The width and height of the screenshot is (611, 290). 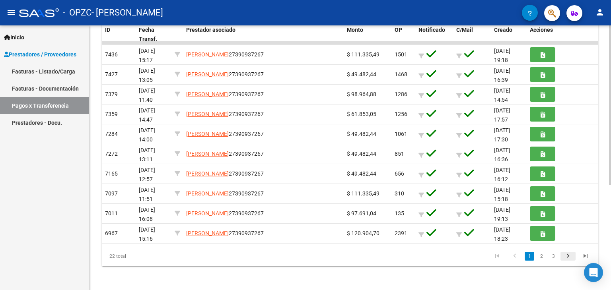 I want to click on span: 7272, so click(x=111, y=154).